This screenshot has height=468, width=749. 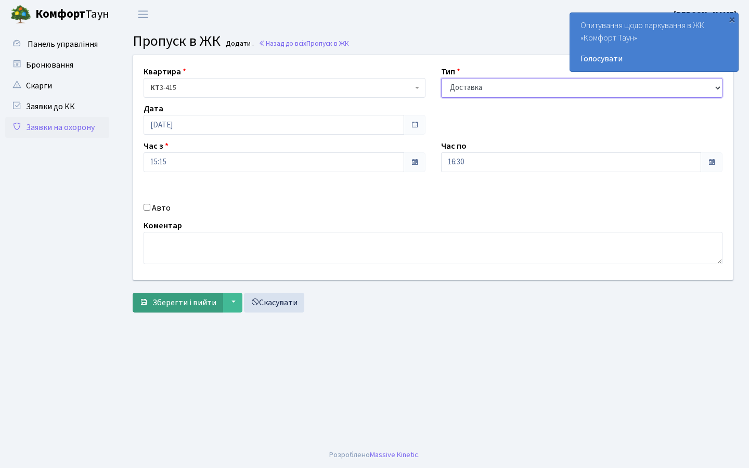 I want to click on label: Дата, so click(x=153, y=109).